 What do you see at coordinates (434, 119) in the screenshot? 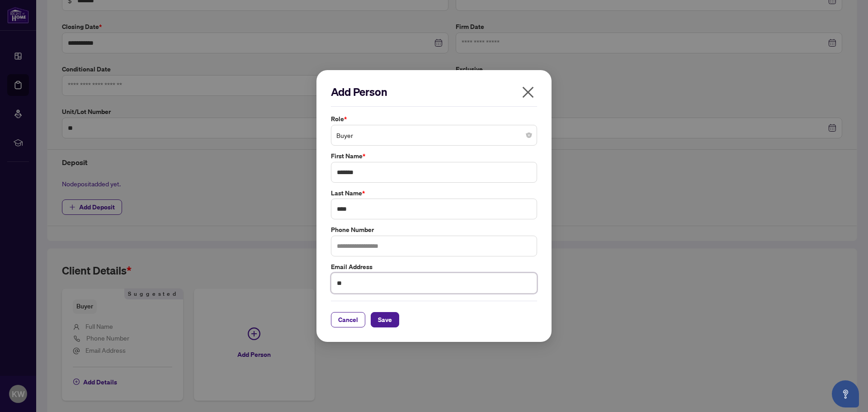
I see `label: Role` at bounding box center [434, 119].